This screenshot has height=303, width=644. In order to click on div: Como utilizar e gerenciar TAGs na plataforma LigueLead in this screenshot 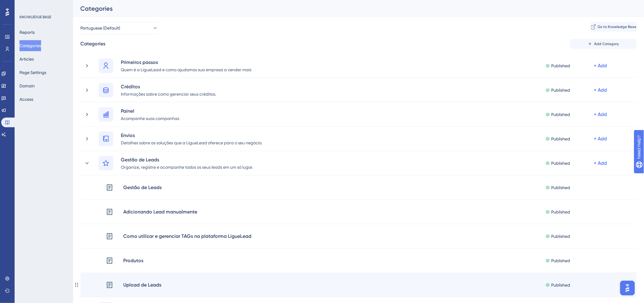, I will do `click(187, 236)`.